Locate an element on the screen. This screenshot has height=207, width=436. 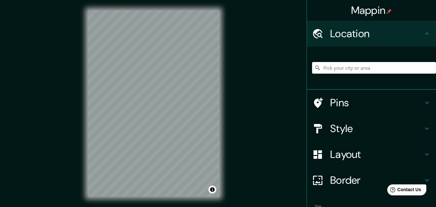
div: Border is located at coordinates (371, 180).